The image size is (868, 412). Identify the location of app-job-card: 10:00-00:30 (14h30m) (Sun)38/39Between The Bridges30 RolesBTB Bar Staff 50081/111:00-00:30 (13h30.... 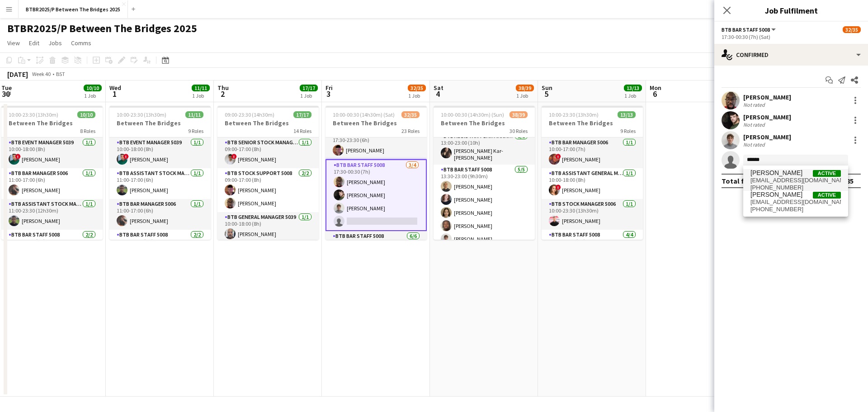
(484, 173).